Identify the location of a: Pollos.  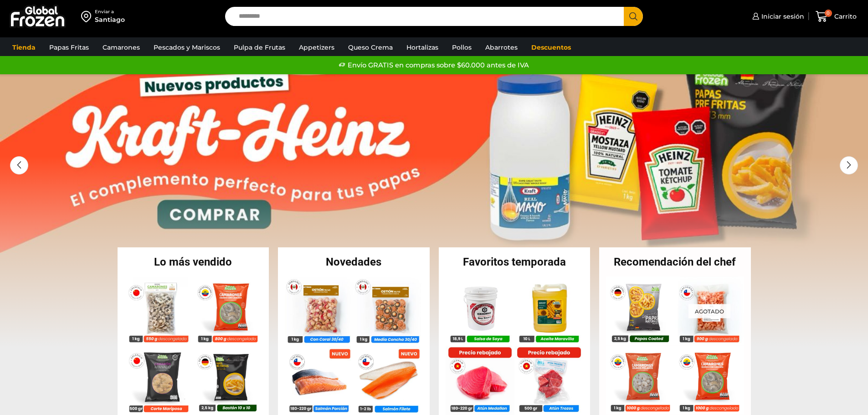
(462, 47).